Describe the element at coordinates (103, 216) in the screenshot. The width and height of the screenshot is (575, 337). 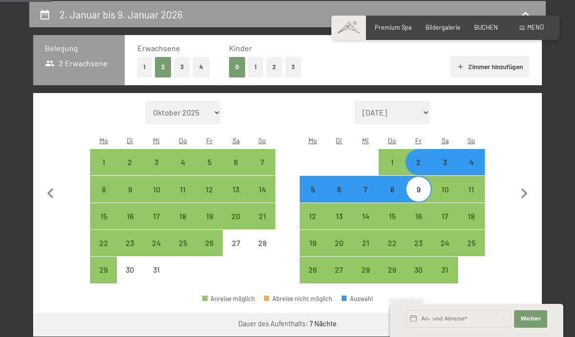
I see `div: Mon Dec 15 2025` at that location.